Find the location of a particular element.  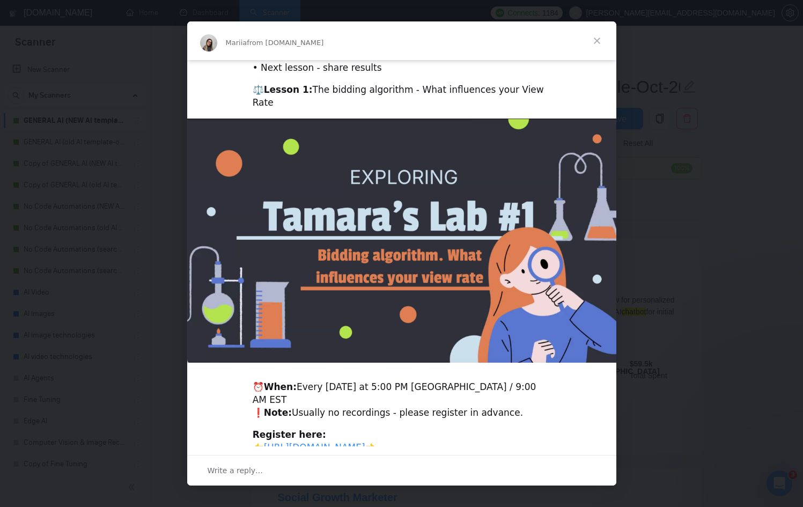

b: Lesson 1: is located at coordinates (288, 90).